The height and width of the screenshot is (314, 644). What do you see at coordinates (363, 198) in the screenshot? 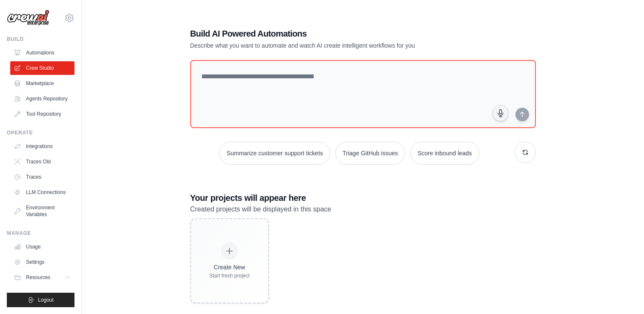
I see `h3: Your projects will appear here` at bounding box center [363, 198].